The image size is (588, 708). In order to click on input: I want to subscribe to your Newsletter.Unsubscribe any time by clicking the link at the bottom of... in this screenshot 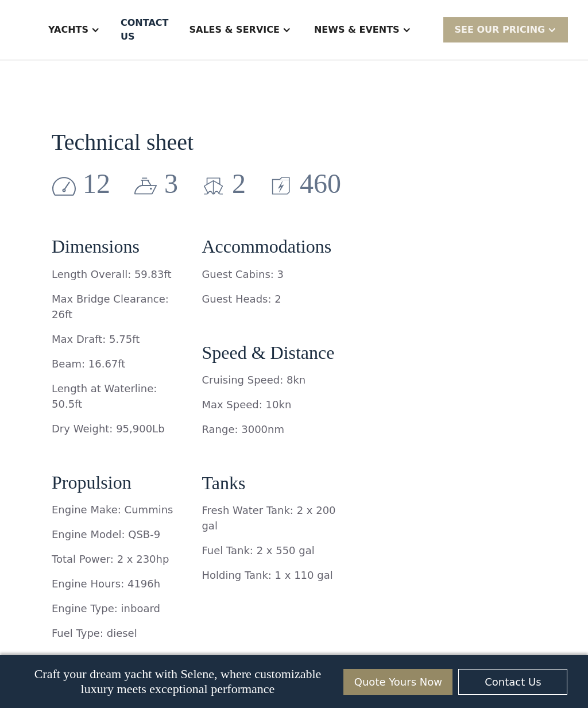, I will do `click(7, 260)`.